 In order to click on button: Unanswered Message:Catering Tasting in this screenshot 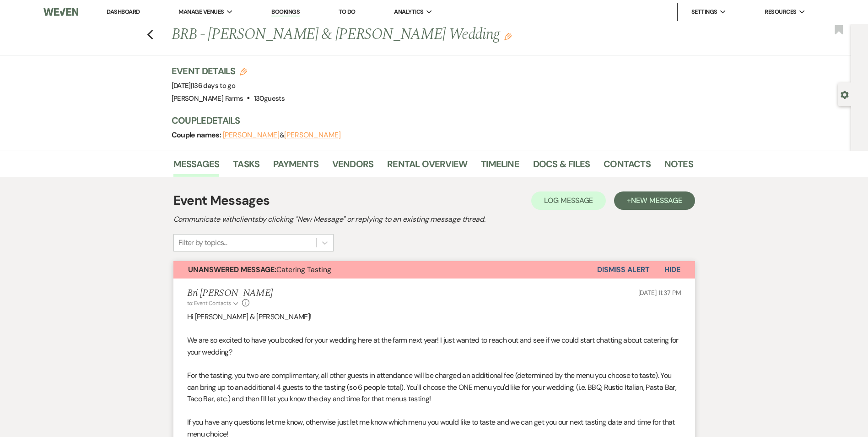, I will do `click(385, 270)`.